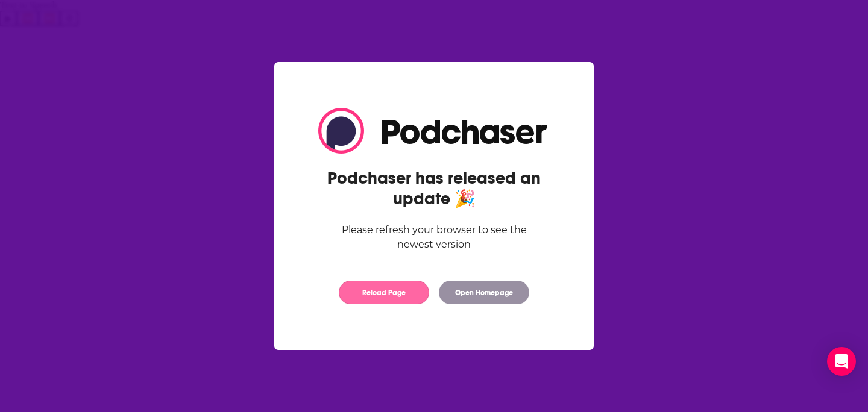 The width and height of the screenshot is (868, 412). I want to click on div: Open Intercom Messenger, so click(842, 362).